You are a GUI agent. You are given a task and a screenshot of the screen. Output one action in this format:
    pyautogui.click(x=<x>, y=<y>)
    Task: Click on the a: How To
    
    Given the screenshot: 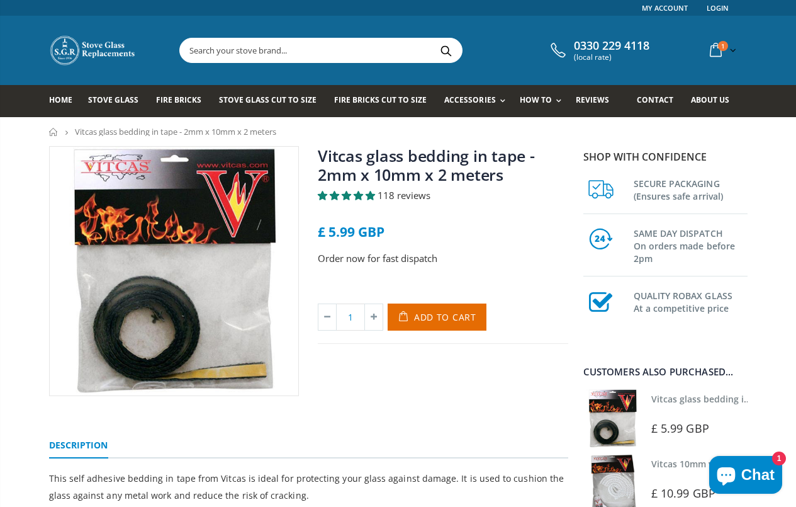 What is the action you would take?
    pyautogui.click(x=544, y=101)
    